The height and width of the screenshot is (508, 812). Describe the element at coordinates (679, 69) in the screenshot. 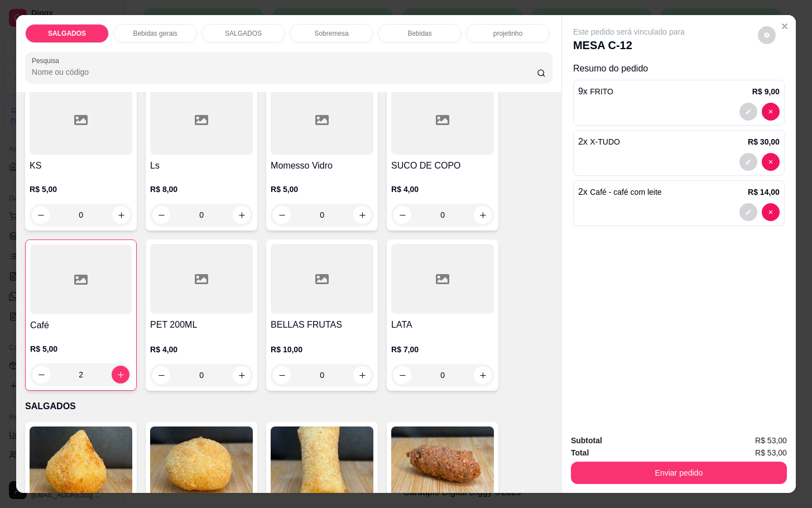

I see `p: Resumo do pedido` at that location.